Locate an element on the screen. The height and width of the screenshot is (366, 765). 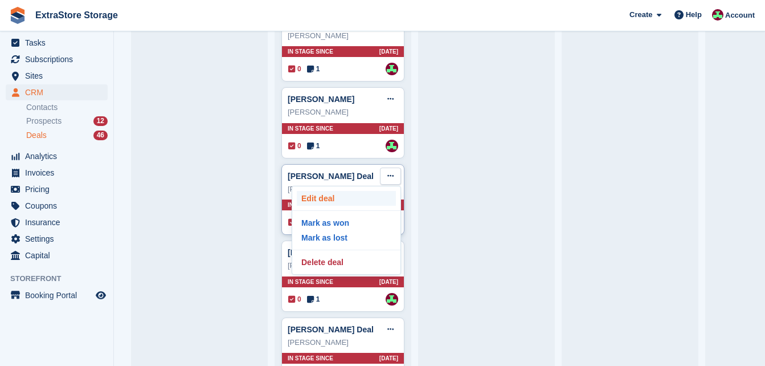
a: Mark as lost is located at coordinates (346, 238).